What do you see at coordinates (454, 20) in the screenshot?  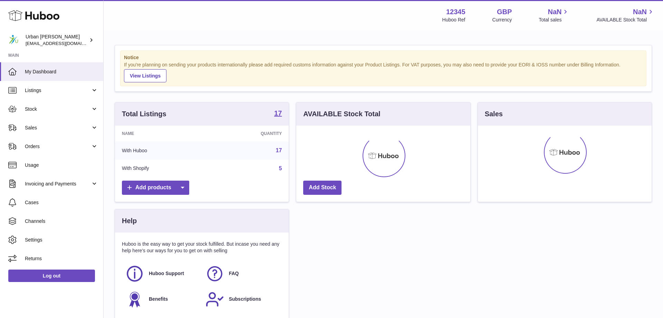 I see `div: Huboo Ref` at bounding box center [454, 20].